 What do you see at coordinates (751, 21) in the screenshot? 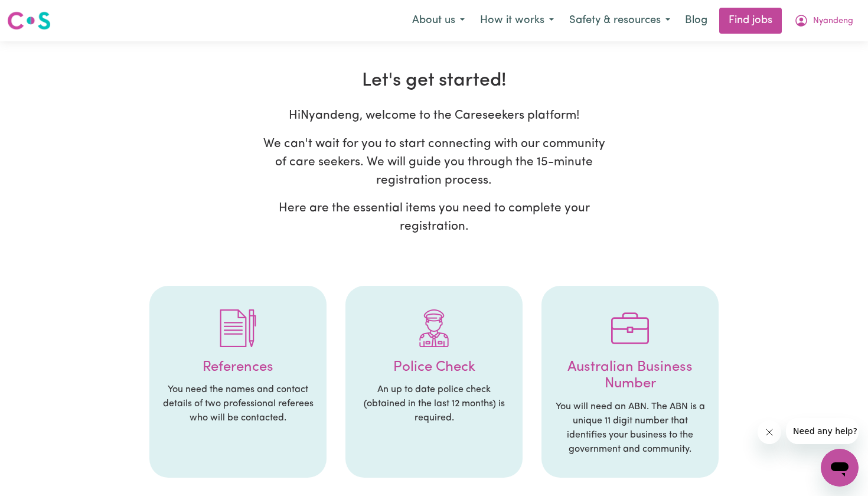
I see `a: Find jobs` at bounding box center [751, 21].